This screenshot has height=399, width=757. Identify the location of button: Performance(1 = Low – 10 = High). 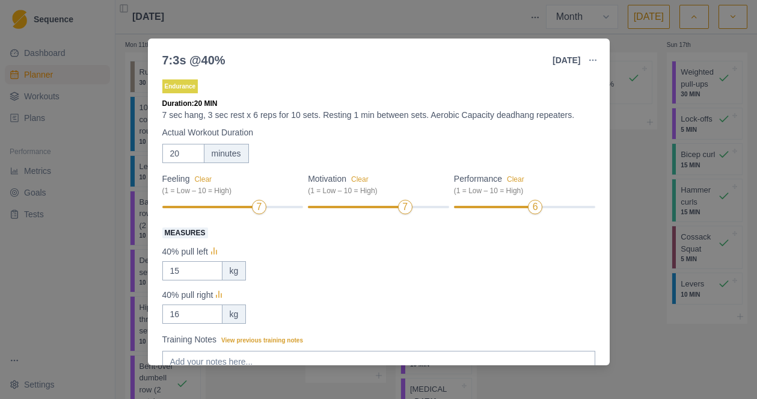
(516, 179).